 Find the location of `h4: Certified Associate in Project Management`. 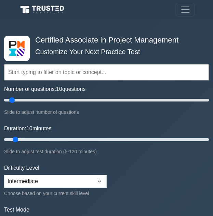

h4: Certified Associate in Project Management is located at coordinates (109, 40).